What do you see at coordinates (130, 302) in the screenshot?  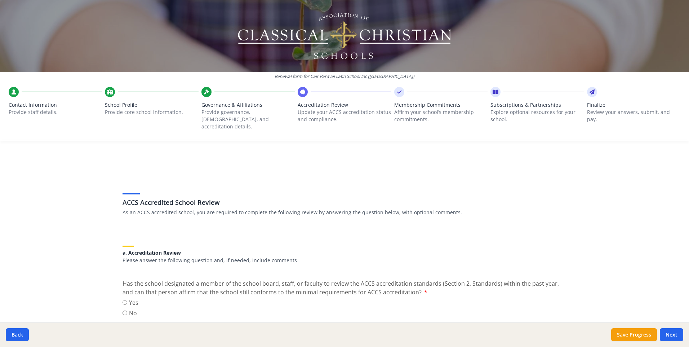 I see `label: Yes` at bounding box center [130, 302].